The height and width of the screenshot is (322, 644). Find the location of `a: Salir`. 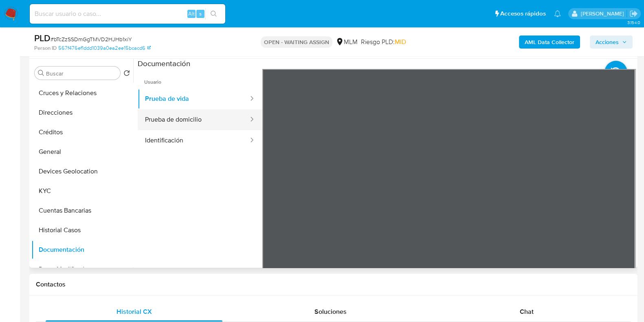

a: Salir is located at coordinates (634, 14).